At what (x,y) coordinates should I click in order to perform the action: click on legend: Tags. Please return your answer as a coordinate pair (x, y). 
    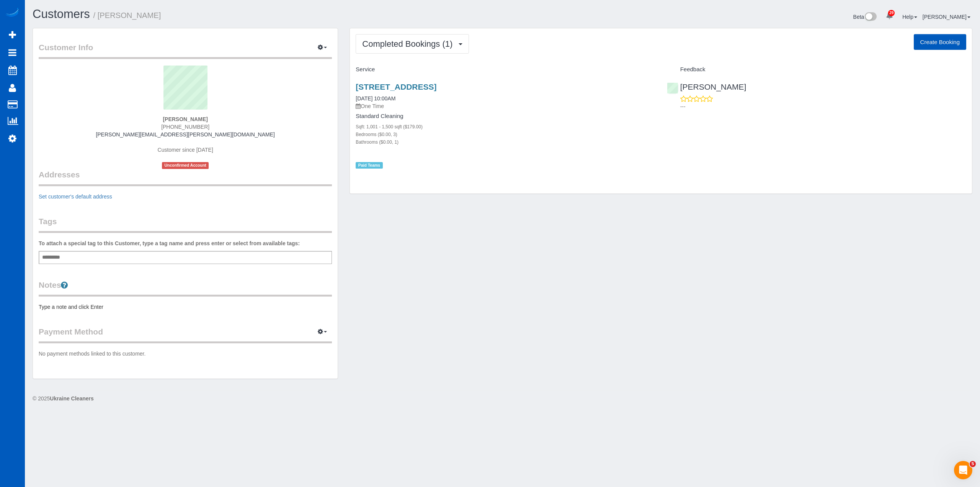
    Looking at the image, I should click on (185, 224).